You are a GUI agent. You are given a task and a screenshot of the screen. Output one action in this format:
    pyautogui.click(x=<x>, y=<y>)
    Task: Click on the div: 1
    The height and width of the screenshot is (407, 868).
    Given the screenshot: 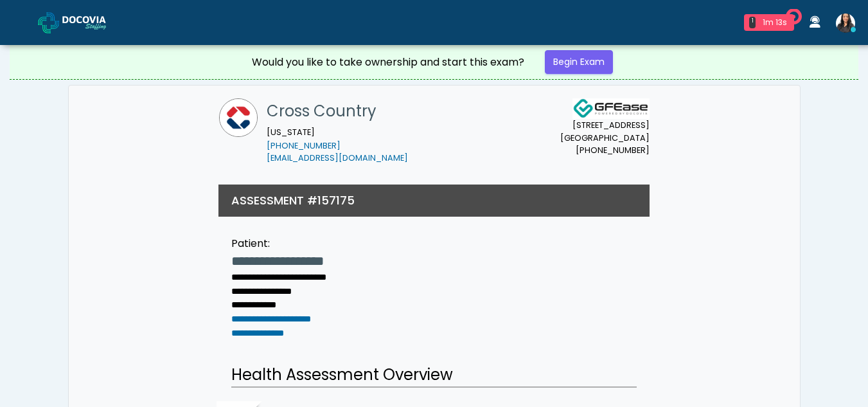 What is the action you would take?
    pyautogui.click(x=753, y=22)
    